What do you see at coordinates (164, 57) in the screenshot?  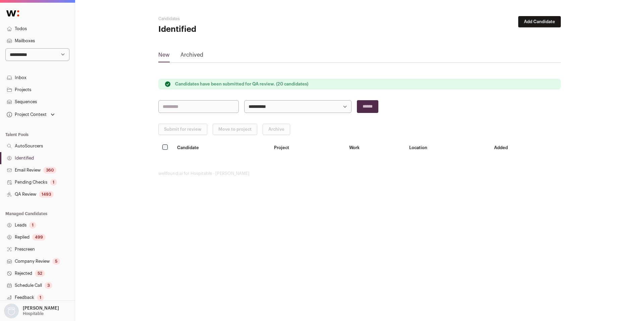 I see `a: New` at bounding box center [164, 57].